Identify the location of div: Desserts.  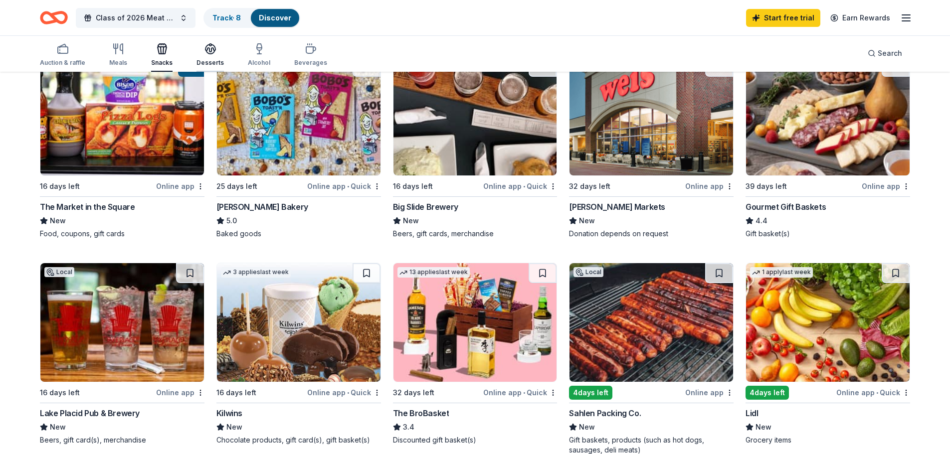
(210, 63).